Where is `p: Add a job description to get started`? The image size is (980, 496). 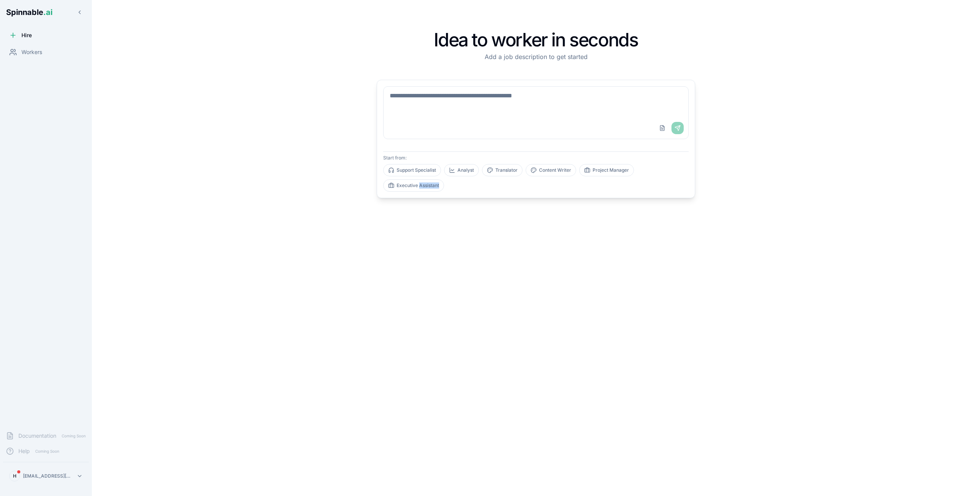
p: Add a job description to get started is located at coordinates (536, 56).